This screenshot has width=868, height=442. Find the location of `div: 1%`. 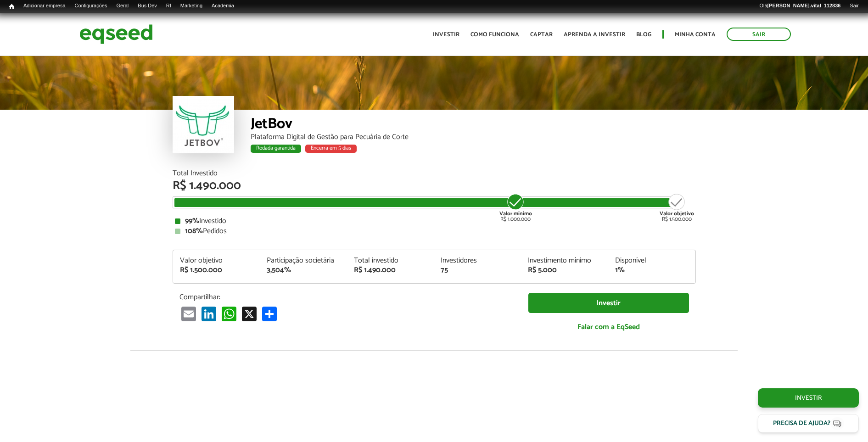

div: 1% is located at coordinates (652, 270).